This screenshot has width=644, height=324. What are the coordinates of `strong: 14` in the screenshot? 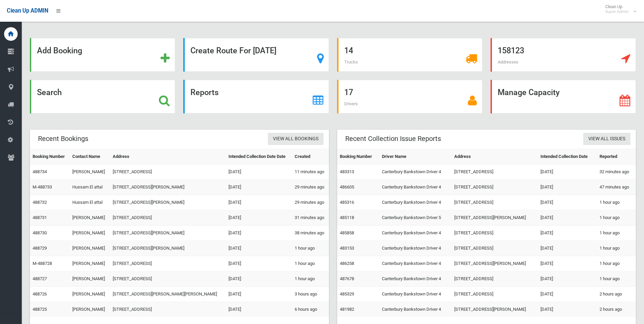 It's located at (348, 51).